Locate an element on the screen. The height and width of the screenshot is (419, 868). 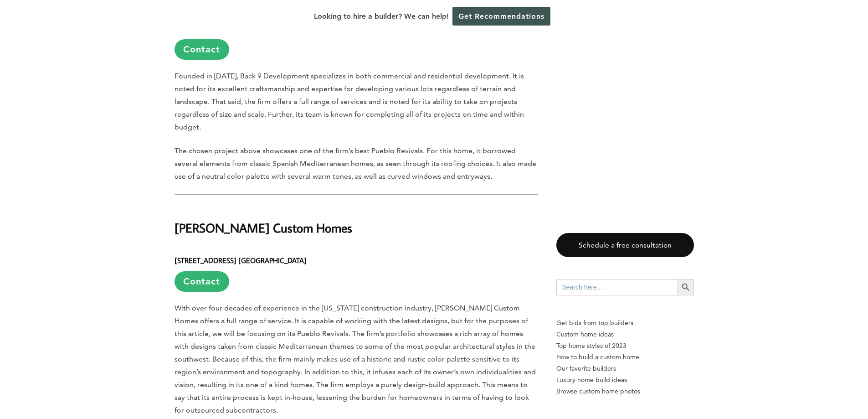
a: How to build a custom home is located at coordinates (626, 357).